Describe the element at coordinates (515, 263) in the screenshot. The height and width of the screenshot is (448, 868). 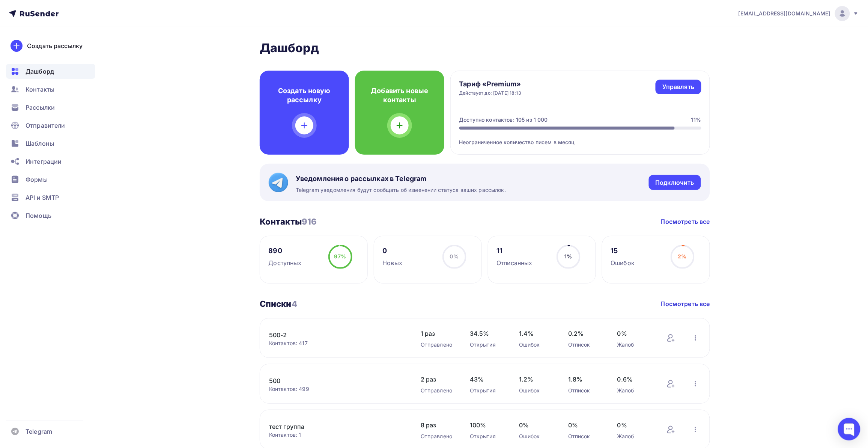
I see `div: Отписанных` at that location.